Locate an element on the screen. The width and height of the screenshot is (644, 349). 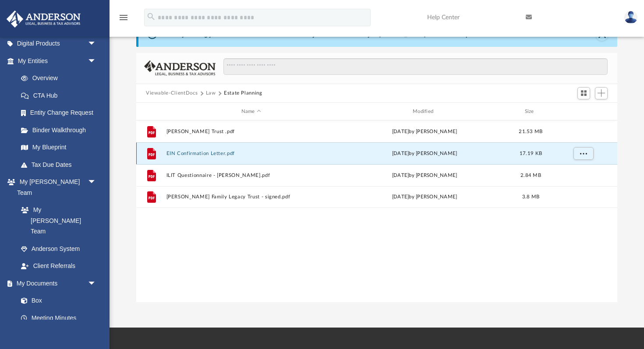
img: User Pic is located at coordinates (631, 17).